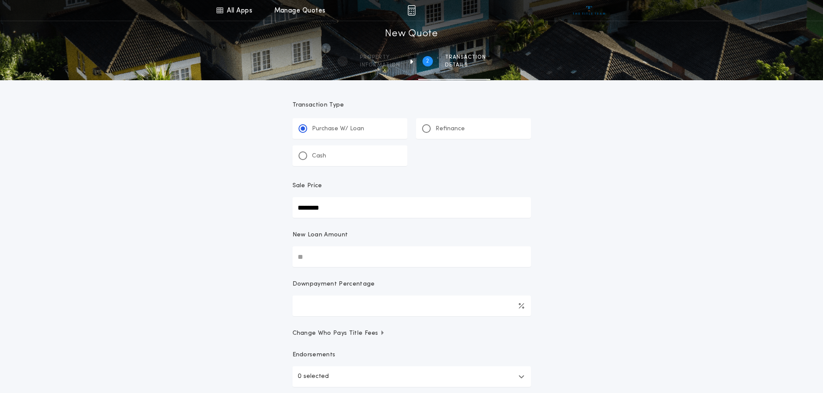 This screenshot has width=823, height=393. I want to click on p: Downpayment Percentage, so click(333, 285).